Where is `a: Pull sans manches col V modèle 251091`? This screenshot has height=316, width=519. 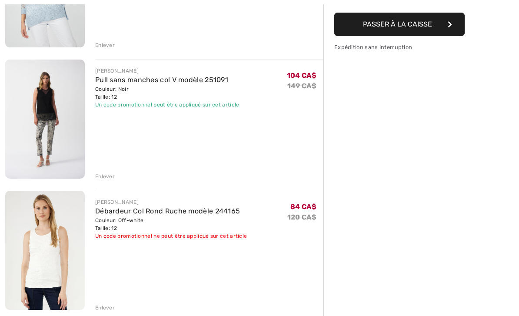 a: Pull sans manches col V modèle 251091 is located at coordinates (162, 80).